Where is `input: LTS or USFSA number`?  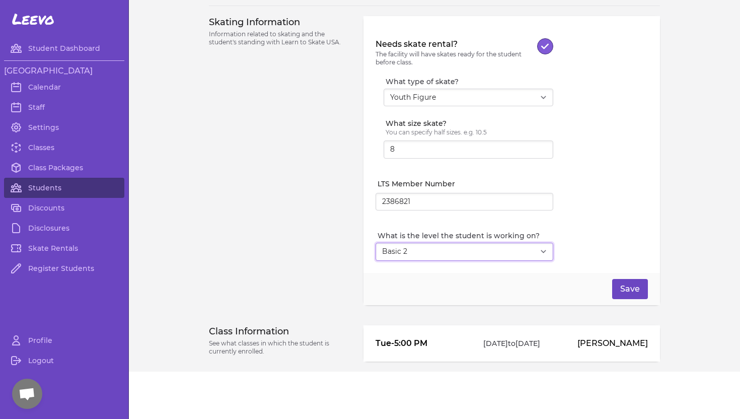 input: LTS or USFSA number is located at coordinates (464, 202).